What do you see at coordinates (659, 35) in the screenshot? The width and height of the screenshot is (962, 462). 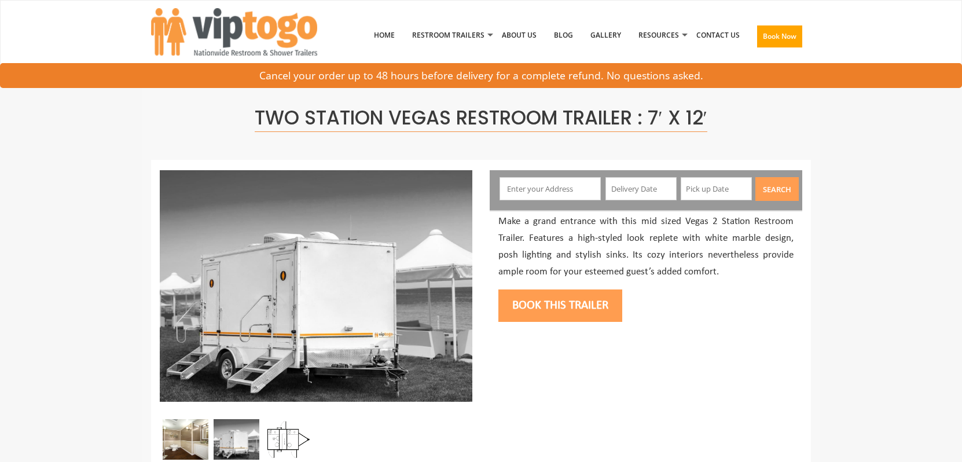 I see `a: Resources` at bounding box center [659, 35].